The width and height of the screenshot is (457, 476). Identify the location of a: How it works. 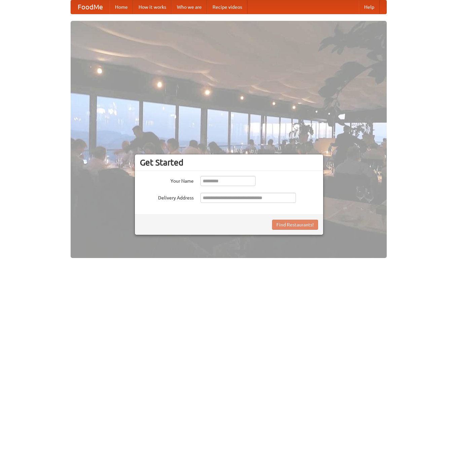
(152, 7).